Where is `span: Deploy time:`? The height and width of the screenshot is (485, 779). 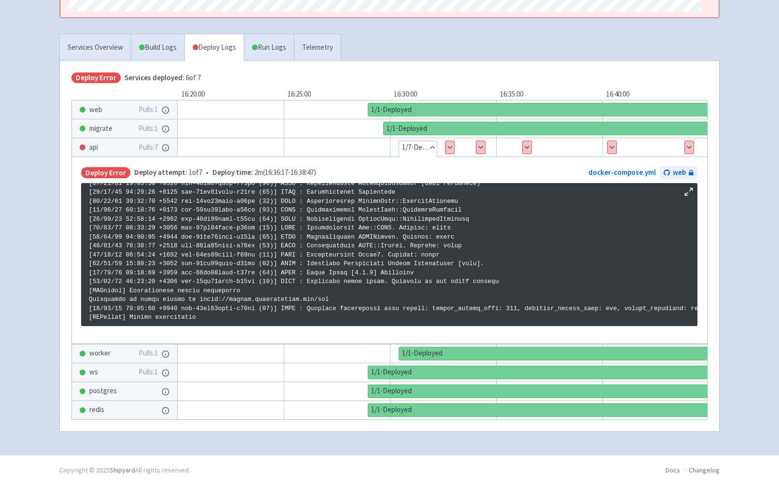
span: Deploy time: is located at coordinates (233, 172).